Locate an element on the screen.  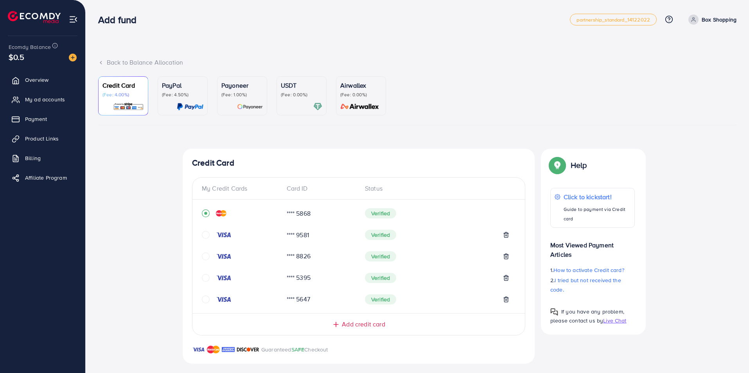
span: $0.5 is located at coordinates (16, 57).